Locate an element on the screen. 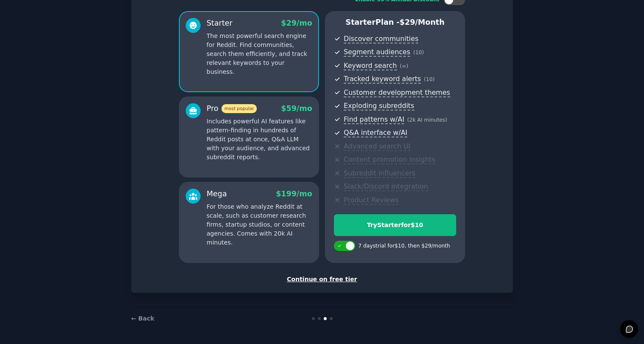 This screenshot has width=644, height=344. p: The most powerful search engine for Reddit. Find communities, search them efficiently, and track ... is located at coordinates (260, 54).